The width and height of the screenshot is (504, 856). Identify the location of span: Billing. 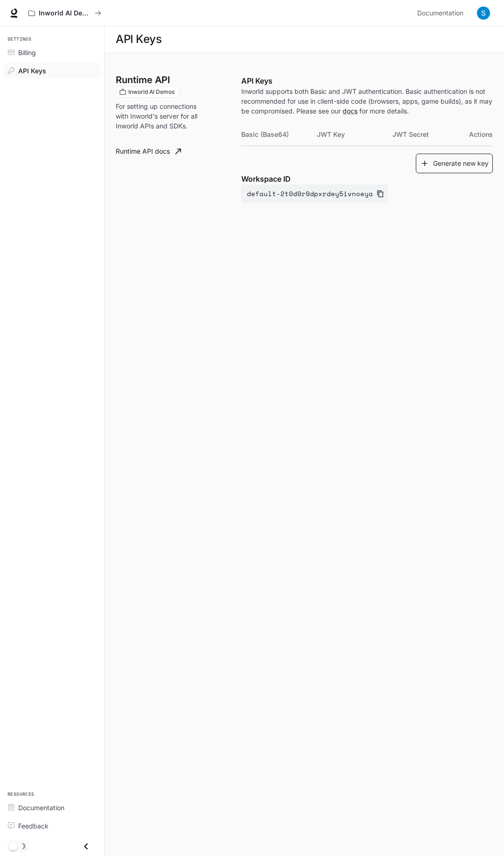
(27, 53).